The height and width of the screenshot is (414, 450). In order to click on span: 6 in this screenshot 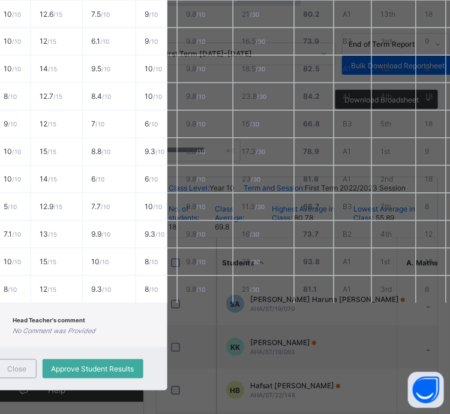, I will do `click(152, 124)`.